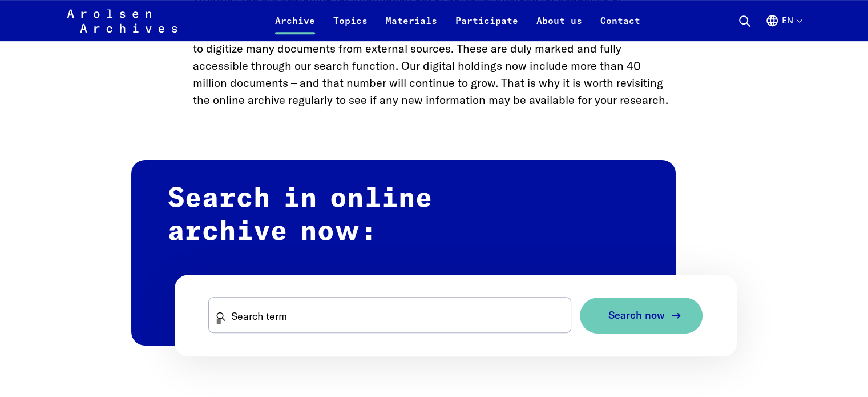  Describe the element at coordinates (411, 28) in the screenshot. I see `a: Materials` at that location.